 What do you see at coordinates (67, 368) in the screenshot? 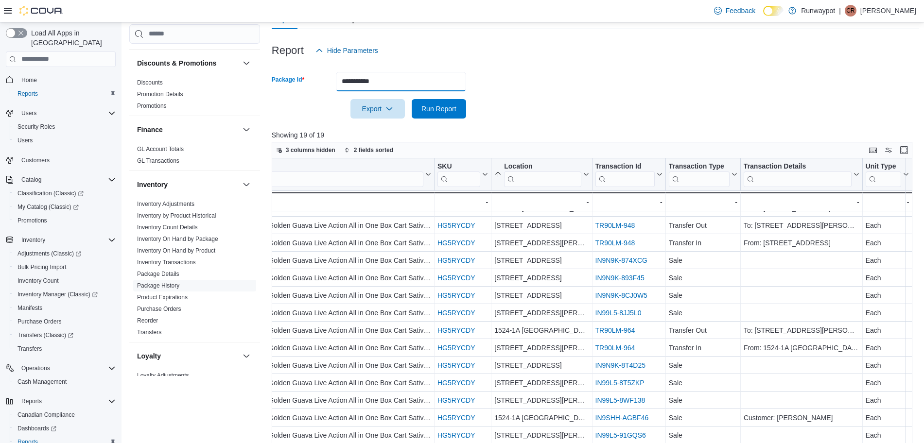
I see `span: Operations` at bounding box center [67, 368].